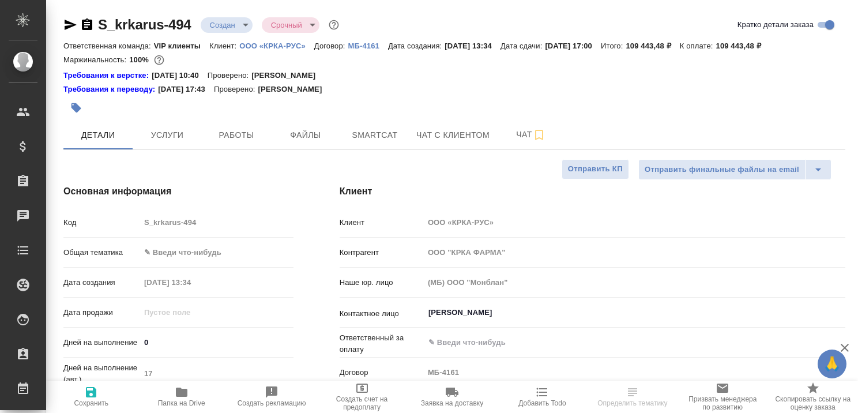 The height and width of the screenshot is (413, 858). I want to click on span: Файлы, so click(306, 135).